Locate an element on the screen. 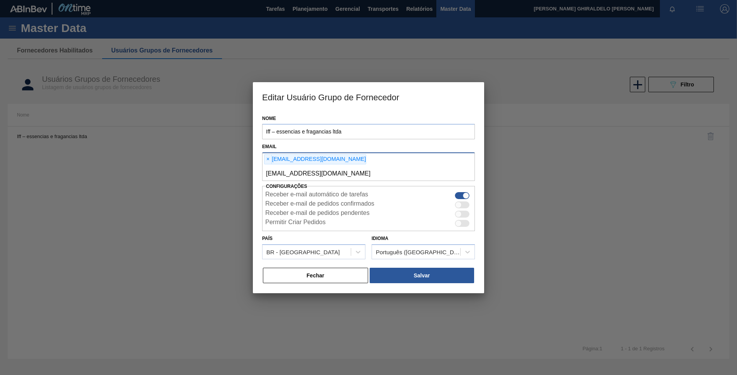  label: Permitir Criar Pedidos is located at coordinates (295, 223).